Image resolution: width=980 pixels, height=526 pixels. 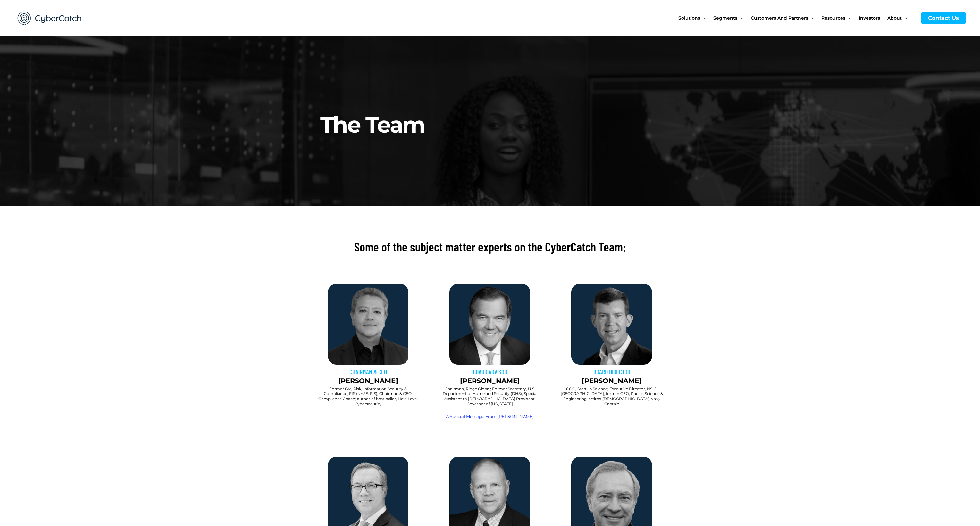 I want to click on h3: CHAIRMAN & CEO, so click(x=368, y=371).